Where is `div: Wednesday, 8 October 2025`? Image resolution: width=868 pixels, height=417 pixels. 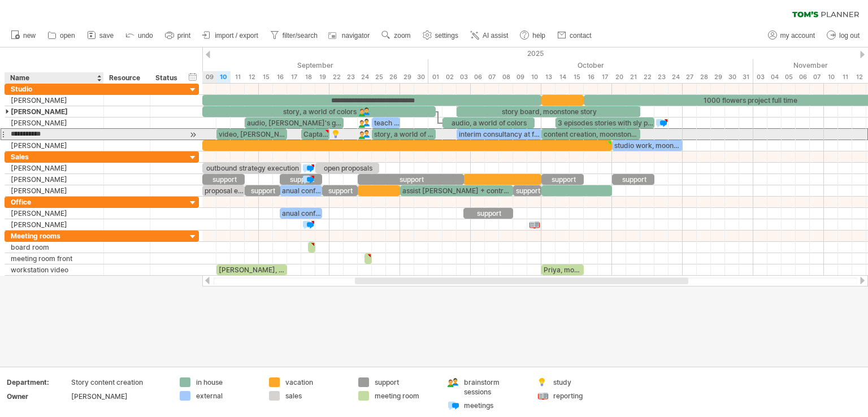 div: Wednesday, 8 October 2025 is located at coordinates (506, 77).